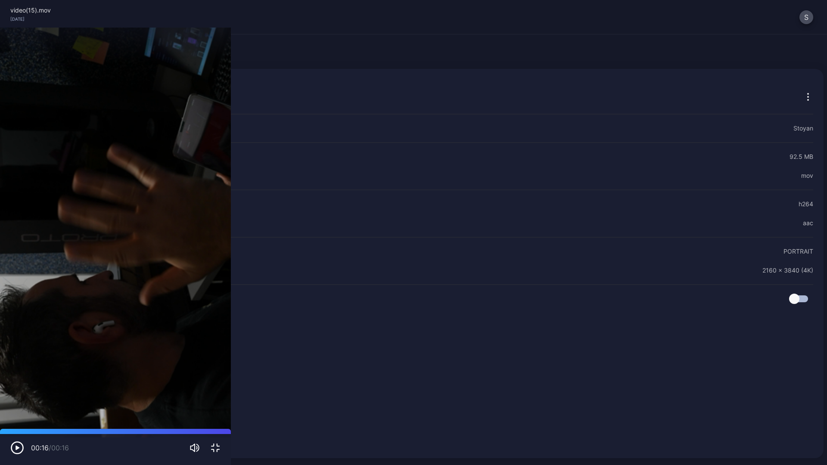 The image size is (827, 465). Describe the element at coordinates (798, 251) in the screenshot. I see `div: PORTRAIT` at that location.